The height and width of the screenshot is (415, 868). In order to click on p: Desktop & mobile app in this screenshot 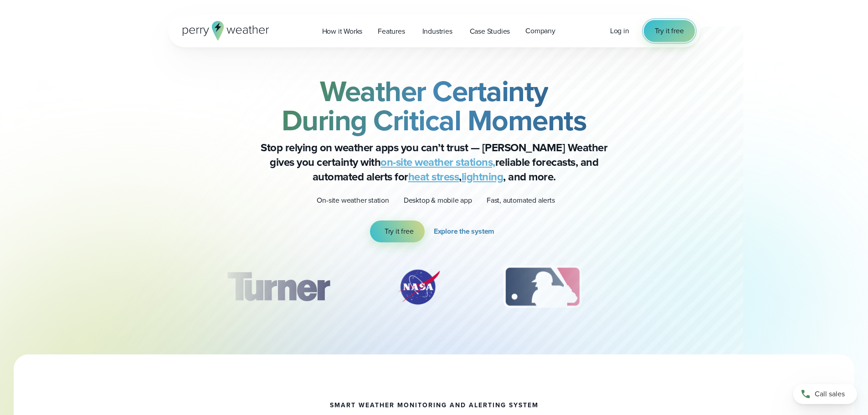, I will do `click(438, 200)`.